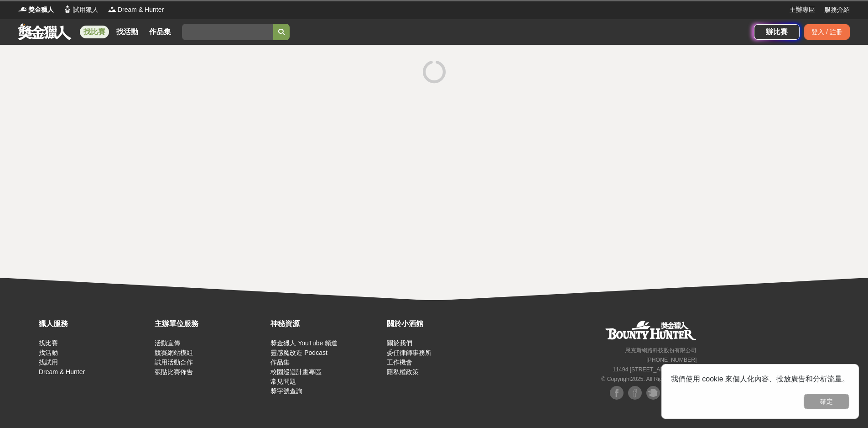 The width and height of the screenshot is (868, 428). What do you see at coordinates (283, 381) in the screenshot?
I see `a: 常見問題` at bounding box center [283, 381].